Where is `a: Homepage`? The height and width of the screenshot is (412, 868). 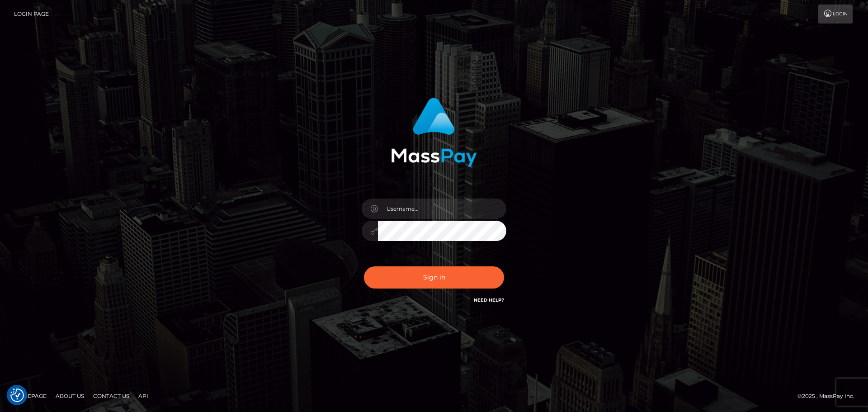 a: Homepage is located at coordinates (30, 396).